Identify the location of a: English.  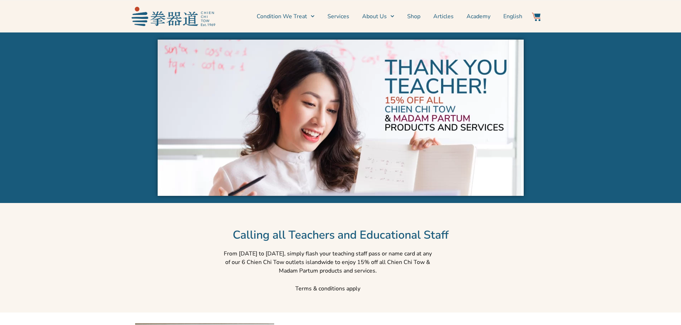
(512, 16).